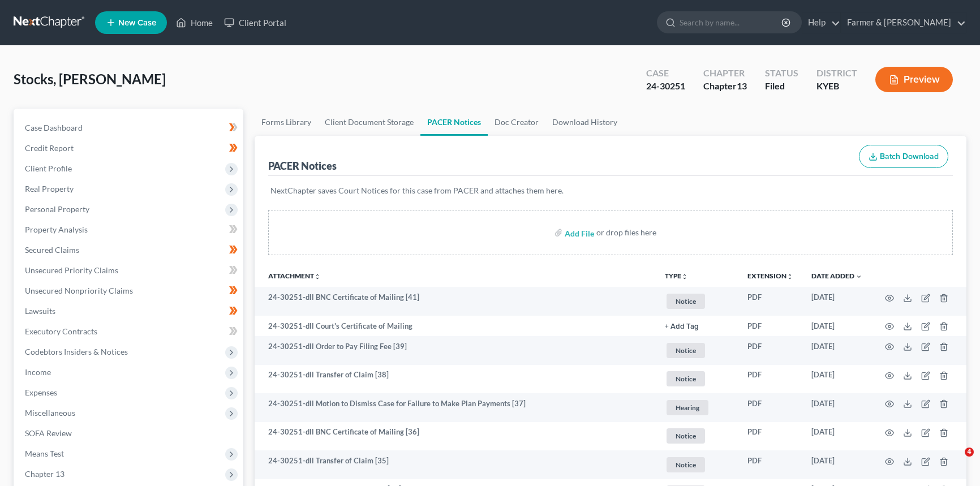  What do you see at coordinates (837, 275) in the screenshot?
I see `a: Date Added expand_more` at bounding box center [837, 275].